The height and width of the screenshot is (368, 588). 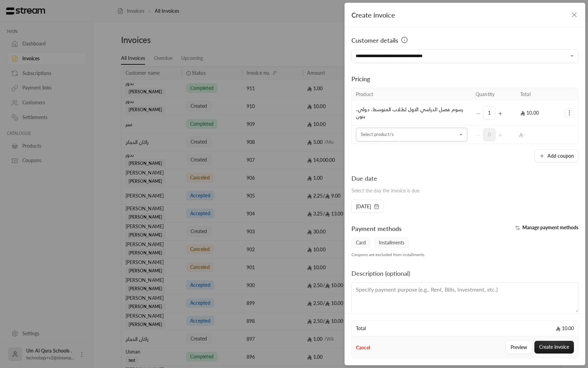 What do you see at coordinates (361, 243) in the screenshot?
I see `span: Card` at bounding box center [361, 243].